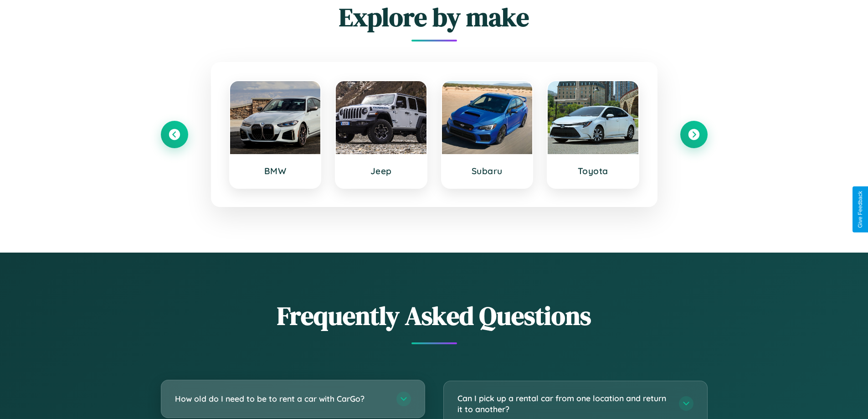 The image size is (868, 419). What do you see at coordinates (381, 171) in the screenshot?
I see `h3: Jeep` at bounding box center [381, 171].